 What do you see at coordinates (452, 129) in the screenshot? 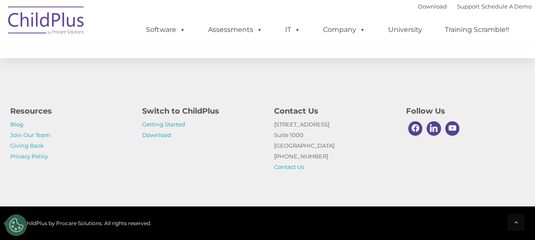
I see `a: Youtube` at bounding box center [452, 129].